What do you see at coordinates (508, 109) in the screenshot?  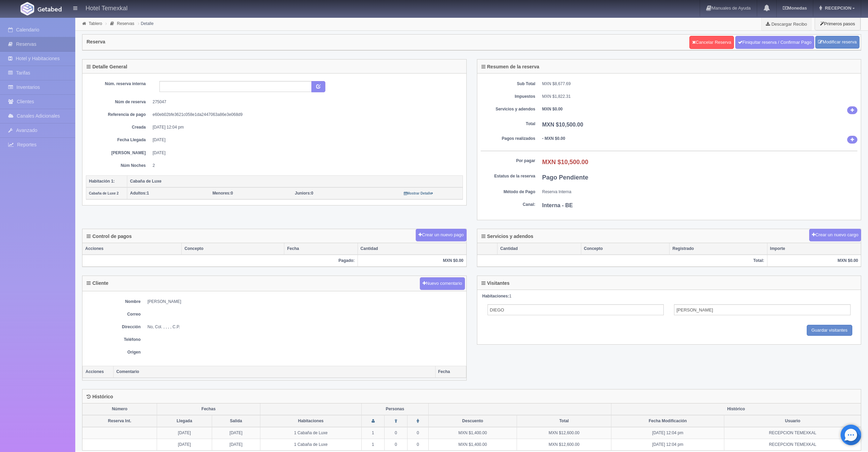 I see `dt: Servicios y adendos` at bounding box center [508, 109].